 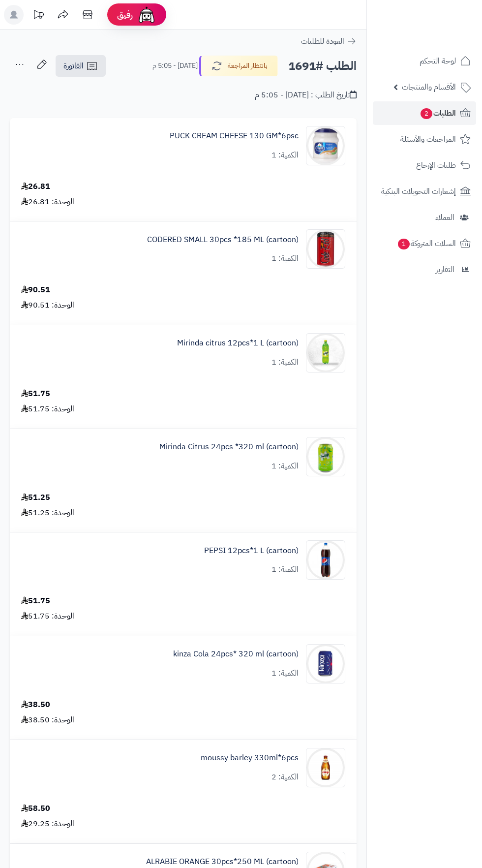 What do you see at coordinates (425, 61) in the screenshot?
I see `a: لوحة التحكم` at bounding box center [425, 61].